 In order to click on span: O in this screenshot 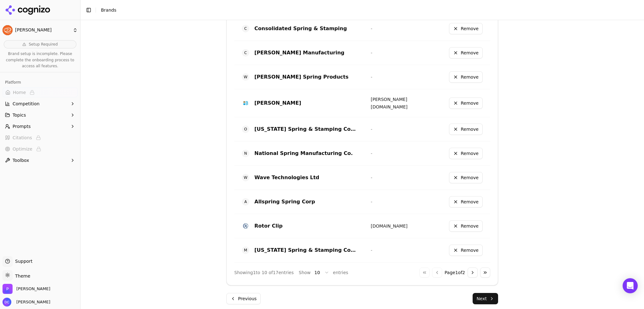, I will do `click(246, 129)`.